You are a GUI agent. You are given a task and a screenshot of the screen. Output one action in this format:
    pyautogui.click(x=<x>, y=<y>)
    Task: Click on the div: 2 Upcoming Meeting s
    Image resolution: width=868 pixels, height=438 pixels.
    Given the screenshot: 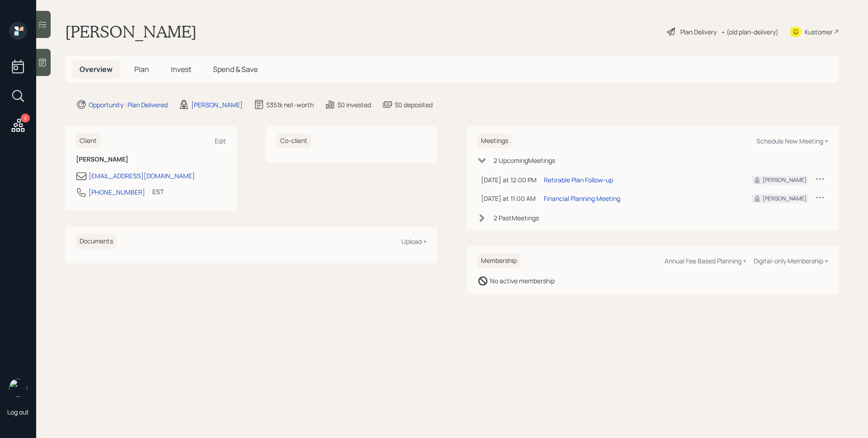 What is the action you would take?
    pyautogui.click(x=524, y=160)
    